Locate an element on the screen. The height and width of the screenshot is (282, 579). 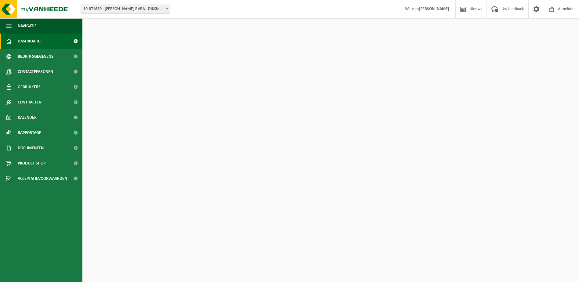
span: Acceptatievoorwaarden is located at coordinates (42, 179).